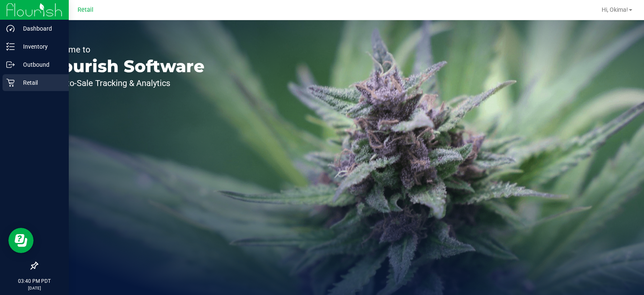 This screenshot has height=295, width=644. Describe the element at coordinates (34, 281) in the screenshot. I see `p: 03:40 PM PDT` at that location.